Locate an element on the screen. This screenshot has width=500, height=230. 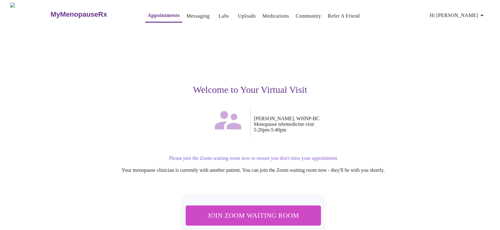
h3: MyMenopauseRx is located at coordinates (79, 14).